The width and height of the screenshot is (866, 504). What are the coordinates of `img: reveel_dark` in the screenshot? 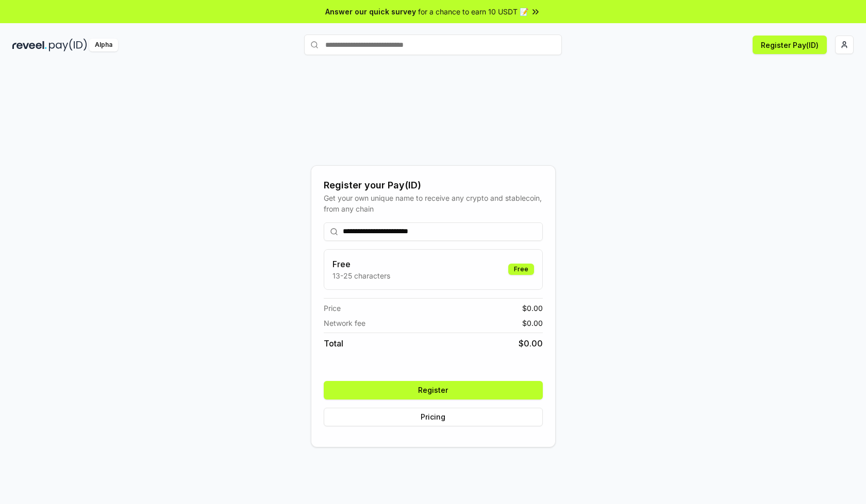 It's located at (30, 45).